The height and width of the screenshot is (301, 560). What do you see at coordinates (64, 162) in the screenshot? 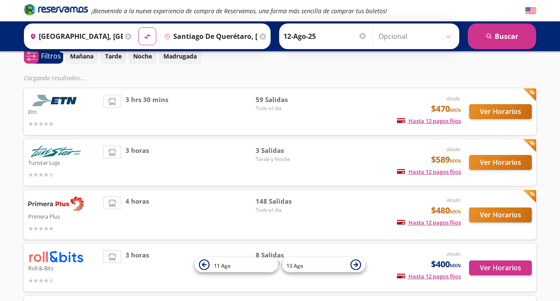
I see `p: Turistar Lujo` at bounding box center [64, 162].